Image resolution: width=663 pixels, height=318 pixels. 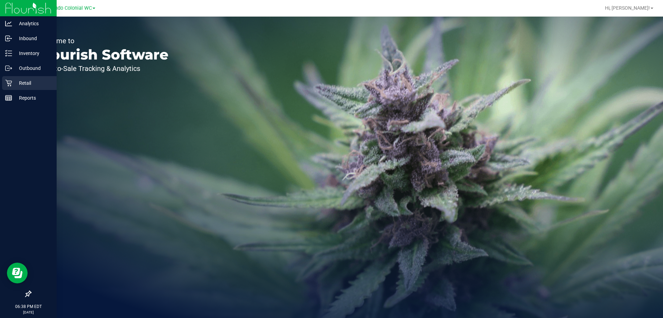 I want to click on span: Orlando Colonial WC, so click(x=69, y=8).